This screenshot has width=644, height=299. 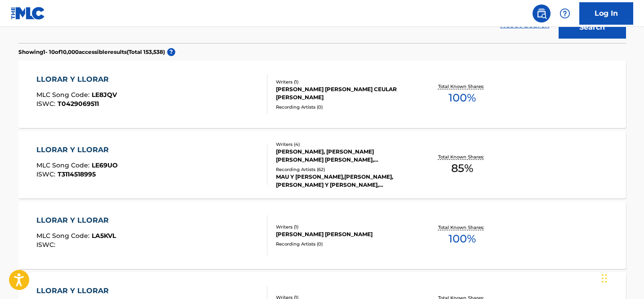 What do you see at coordinates (542, 14) in the screenshot?
I see `img: search` at bounding box center [542, 14].